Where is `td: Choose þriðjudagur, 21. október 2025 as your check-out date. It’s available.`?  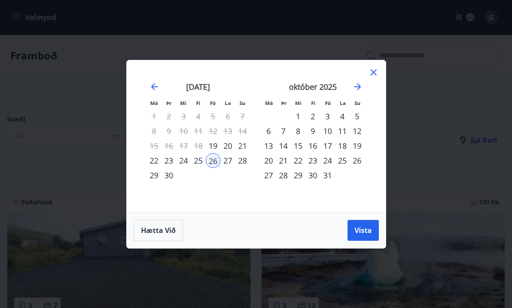 td: Choose þriðjudagur, 21. október 2025 as your check-out date. It’s available. is located at coordinates (284, 161).